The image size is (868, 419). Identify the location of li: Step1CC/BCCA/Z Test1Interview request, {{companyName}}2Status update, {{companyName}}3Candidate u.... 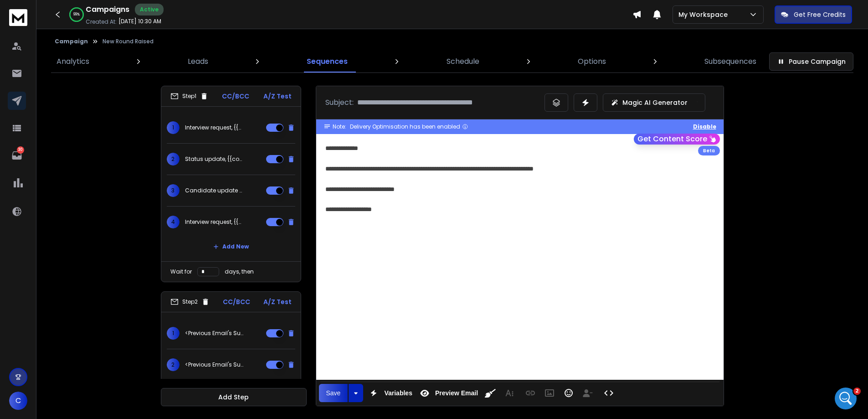
(231, 184).